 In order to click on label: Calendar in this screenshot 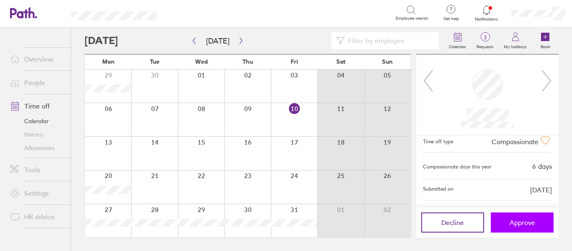, I will do `click(458, 46)`.